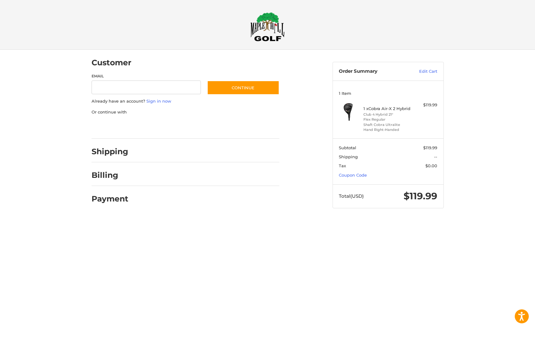 The width and height of the screenshot is (535, 342). I want to click on h2: Shipping, so click(110, 152).